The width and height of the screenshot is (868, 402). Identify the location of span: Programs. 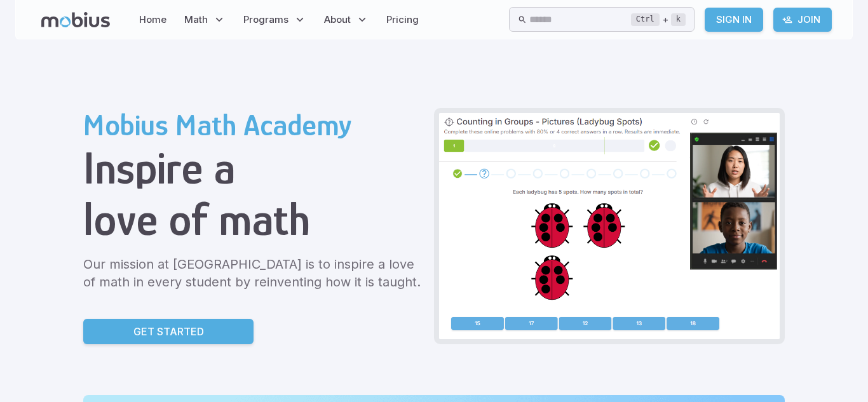
(266, 20).